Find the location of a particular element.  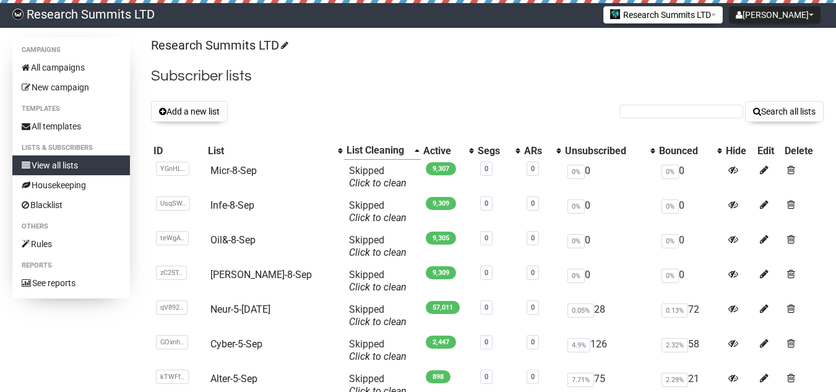

div: Delete is located at coordinates (803, 151).